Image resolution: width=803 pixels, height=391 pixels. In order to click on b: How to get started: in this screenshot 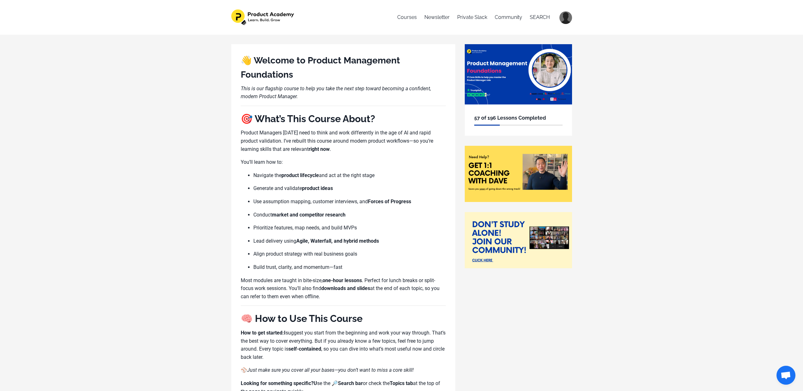, I will do `click(262, 332)`.